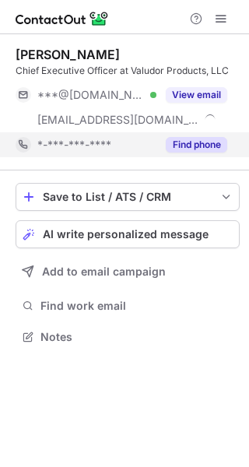 The height and width of the screenshot is (467, 249). What do you see at coordinates (128, 71) in the screenshot?
I see `div: Chief Executive Officer at Valudor Products, LLC` at bounding box center [128, 71].